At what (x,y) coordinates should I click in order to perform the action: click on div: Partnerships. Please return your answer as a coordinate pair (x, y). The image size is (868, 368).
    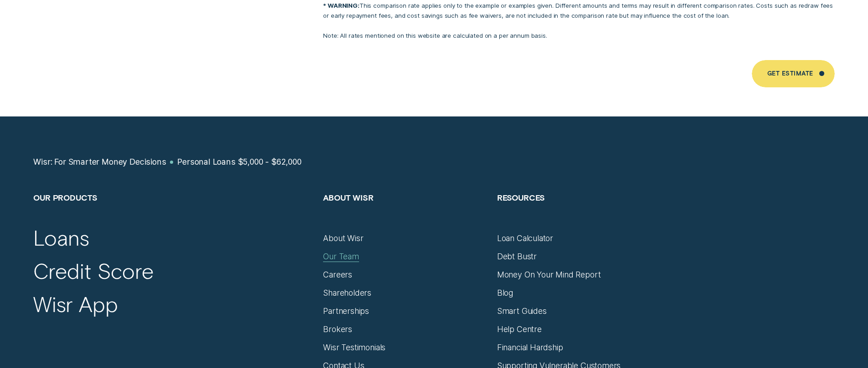
    Looking at the image, I should click on (346, 311).